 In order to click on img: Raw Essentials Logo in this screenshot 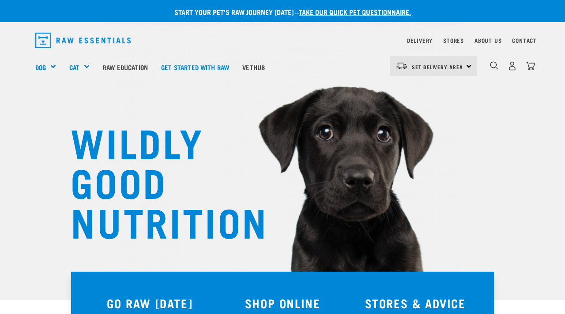, I will do `click(83, 40)`.